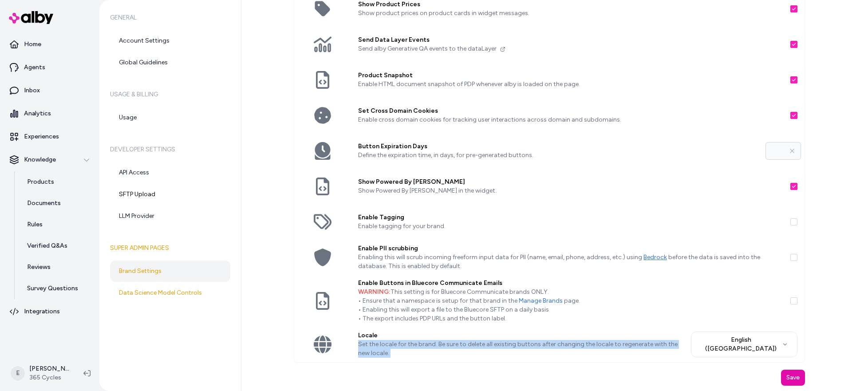 Image resolution: width=868 pixels, height=391 pixels. I want to click on a: Analytics, so click(50, 114).